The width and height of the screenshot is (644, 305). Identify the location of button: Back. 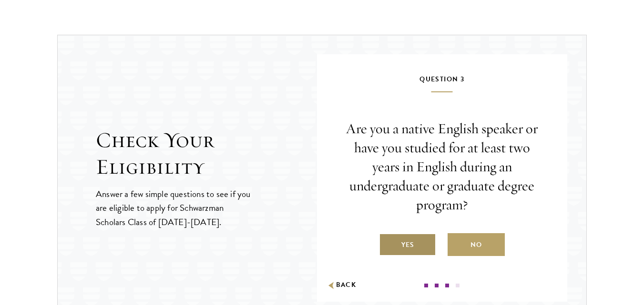
(341, 285).